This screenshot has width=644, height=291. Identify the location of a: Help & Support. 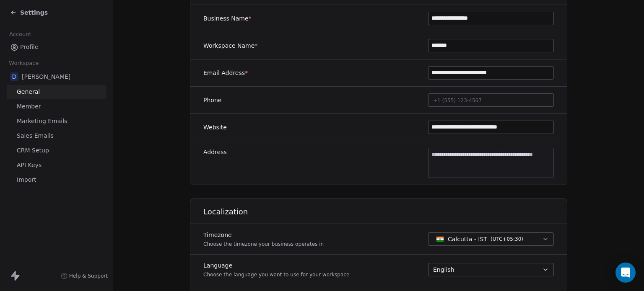
(84, 276).